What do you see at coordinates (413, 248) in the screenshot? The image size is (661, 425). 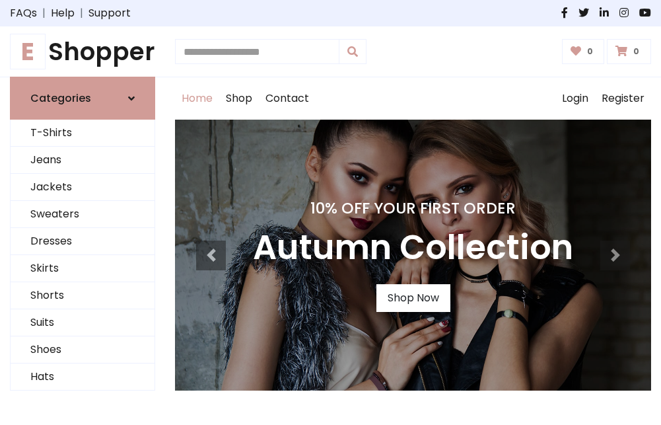 I see `h3: Autumn Collection` at bounding box center [413, 248].